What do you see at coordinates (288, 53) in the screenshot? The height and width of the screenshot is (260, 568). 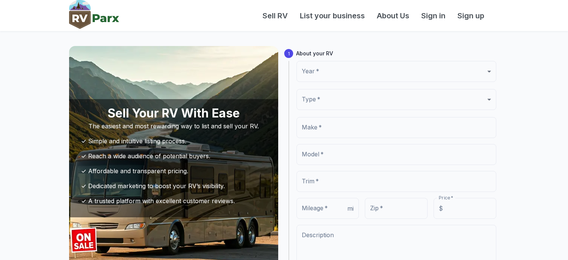 I see `text: 1` at bounding box center [288, 53].